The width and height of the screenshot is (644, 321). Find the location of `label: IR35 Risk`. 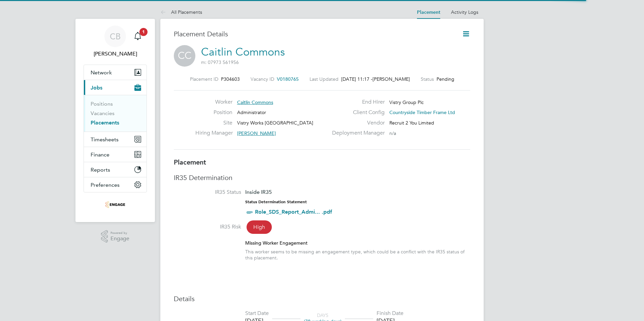

label: IR35 Risk is located at coordinates (207, 226).